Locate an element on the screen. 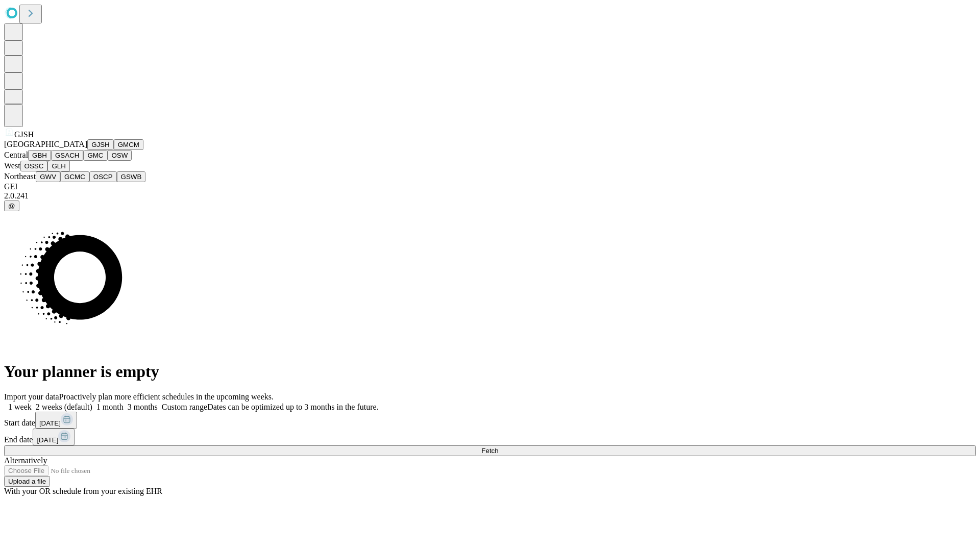 This screenshot has height=551, width=980. button: GLH is located at coordinates (58, 166).